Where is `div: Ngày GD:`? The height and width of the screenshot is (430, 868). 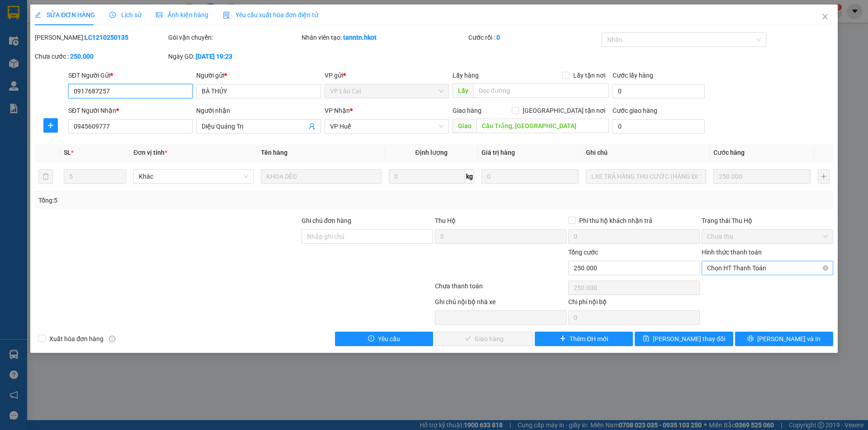 div: Ngày GD: is located at coordinates (234, 57).